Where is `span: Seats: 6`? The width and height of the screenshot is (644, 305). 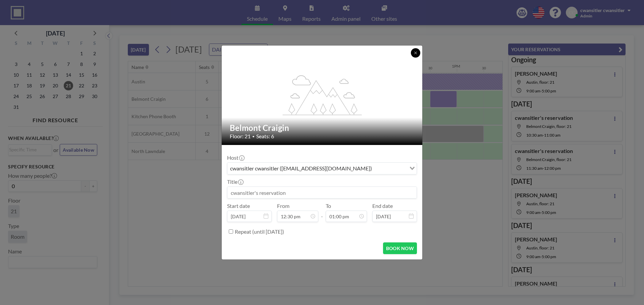
span: Seats: 6 is located at coordinates (265, 137).